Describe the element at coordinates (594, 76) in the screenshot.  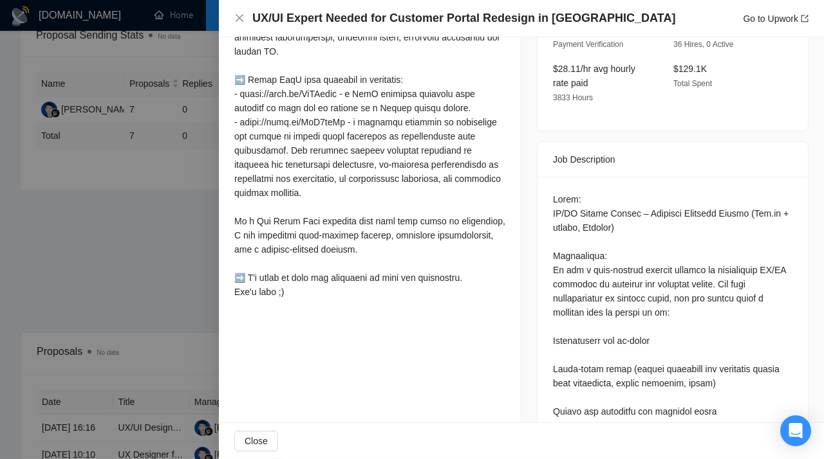
I see `span: $28.11/hr avg hourly rate paid` at that location.